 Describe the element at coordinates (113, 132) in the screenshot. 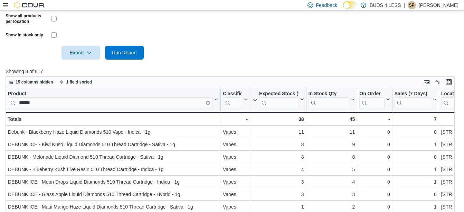

I see `div: Debunk - Blackberry Haze Liquid Diamonds 510 Vape - Indica - 1g` at that location.